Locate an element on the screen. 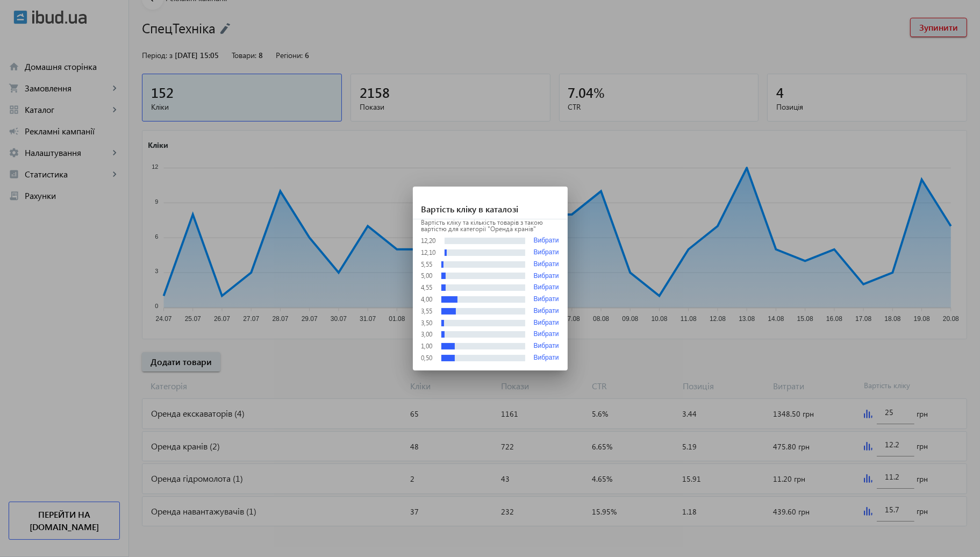 Image resolution: width=980 pixels, height=557 pixels. div: 4,00 is located at coordinates (427, 300).